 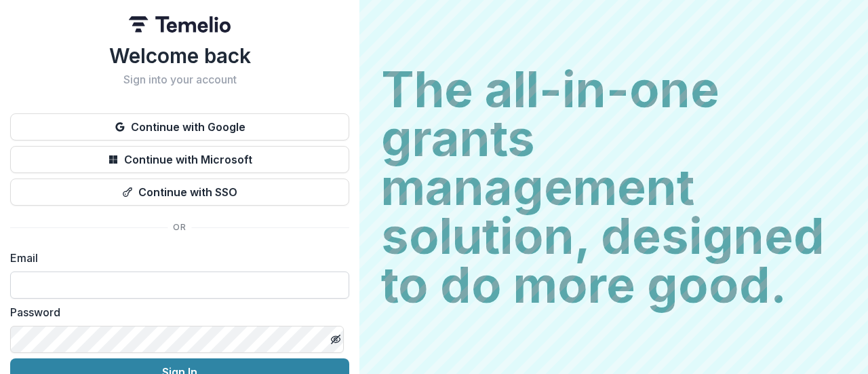 I want to click on h1: Welcome back, so click(x=180, y=55).